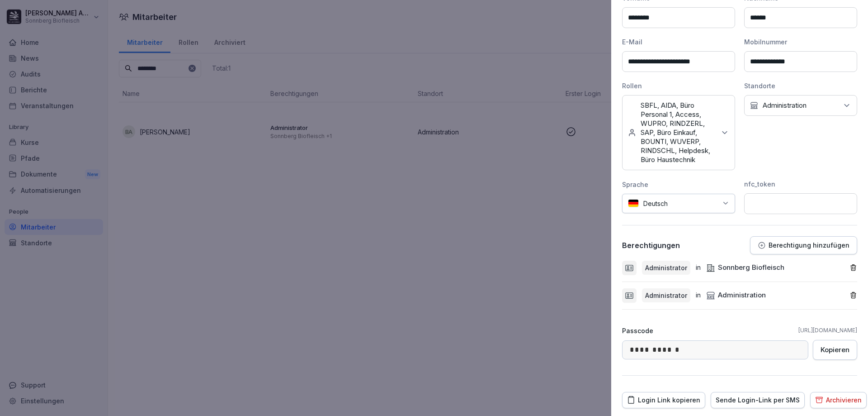 The height and width of the screenshot is (416, 868). I want to click on div: Sonnberg Biofleisch, so click(745, 268).